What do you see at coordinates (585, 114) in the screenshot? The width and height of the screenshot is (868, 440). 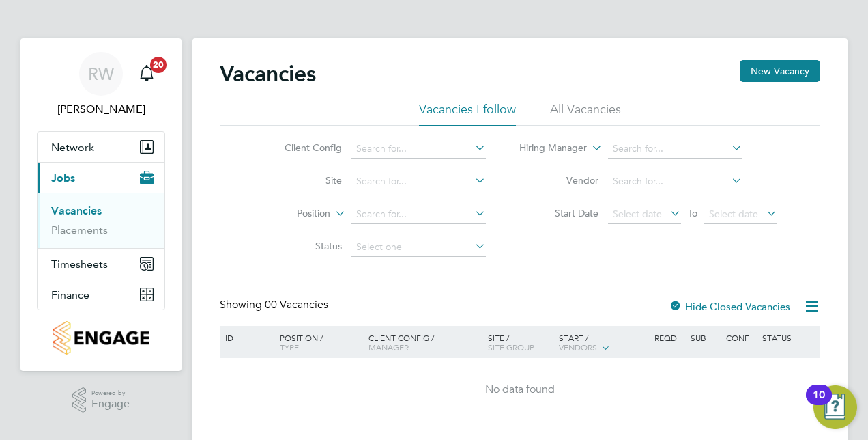 I see `li: All Vacancies` at bounding box center [585, 114].